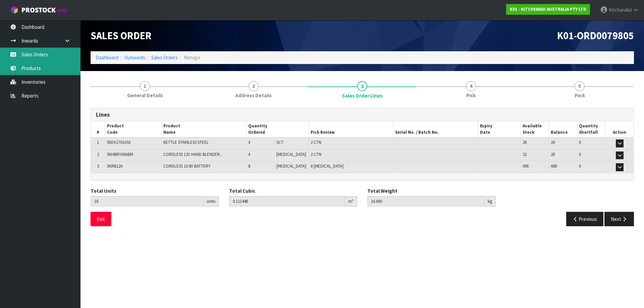 The height and width of the screenshot is (308, 644). I want to click on a: Dashboard, so click(107, 57).